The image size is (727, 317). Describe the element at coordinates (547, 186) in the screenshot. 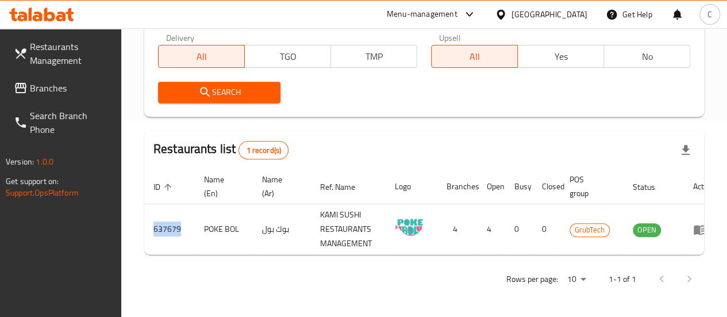

I see `th: Closed` at that location.